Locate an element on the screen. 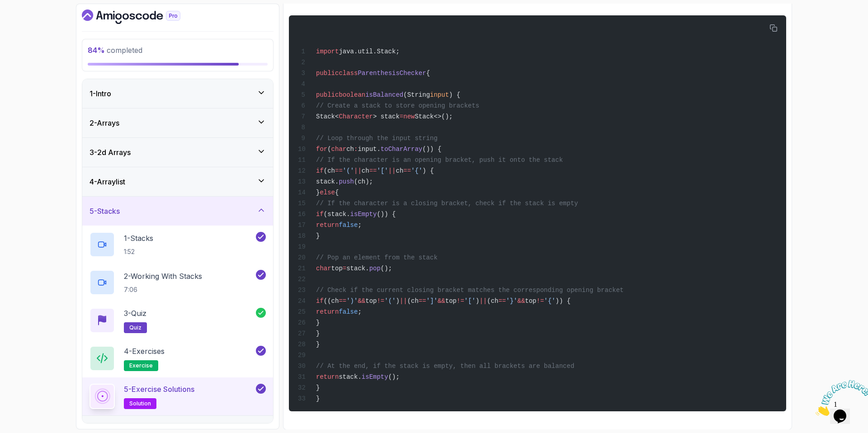 This screenshot has width=868, height=433. div: CloseChat attention grabber is located at coordinates (28, 21).